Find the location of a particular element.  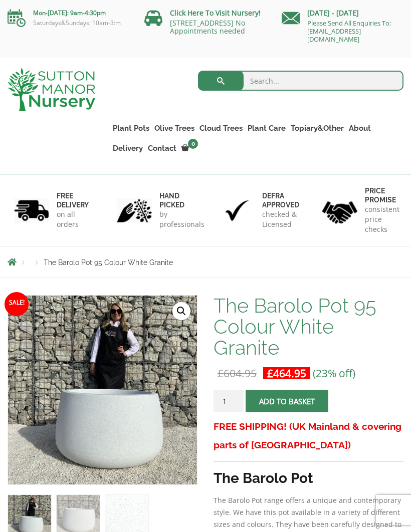

h6: Defra approved is located at coordinates (280, 200).